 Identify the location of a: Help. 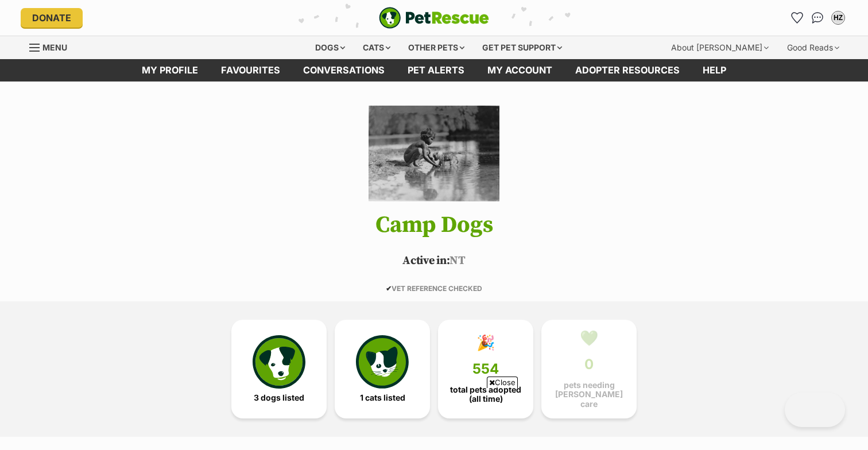
(714, 70).